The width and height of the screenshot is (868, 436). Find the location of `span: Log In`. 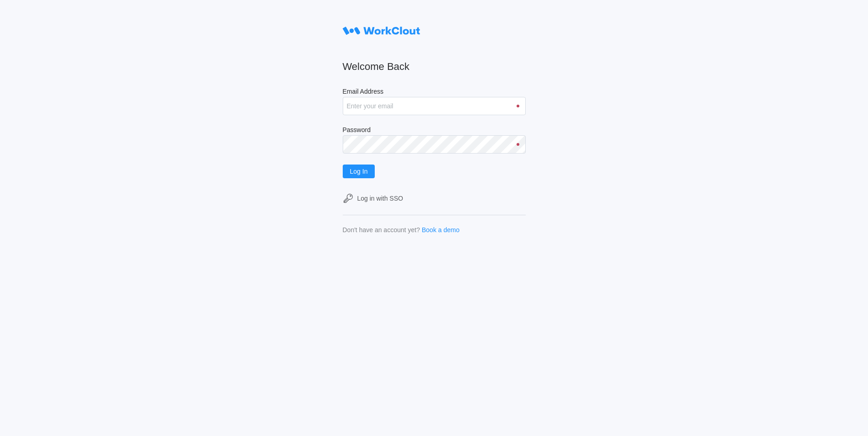

span: Log In is located at coordinates (359, 171).